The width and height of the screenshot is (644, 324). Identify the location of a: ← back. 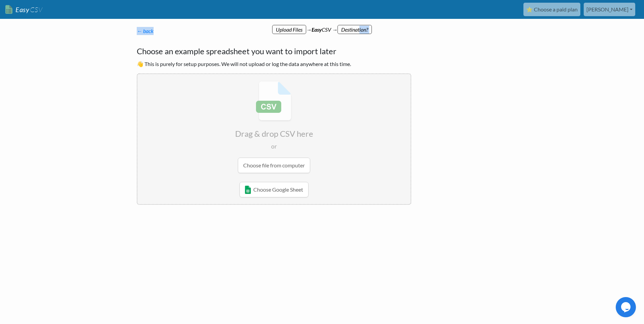
(145, 31).